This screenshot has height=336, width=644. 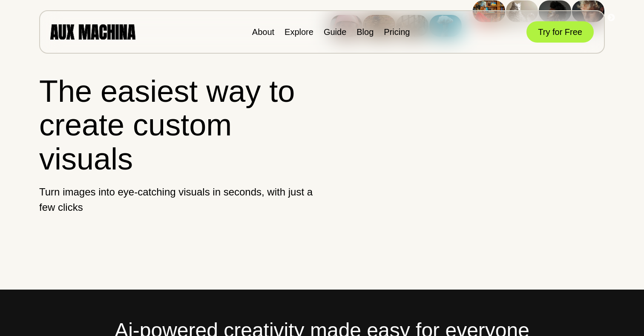 What do you see at coordinates (93, 31) in the screenshot?
I see `img: AUX MACHINA` at bounding box center [93, 31].